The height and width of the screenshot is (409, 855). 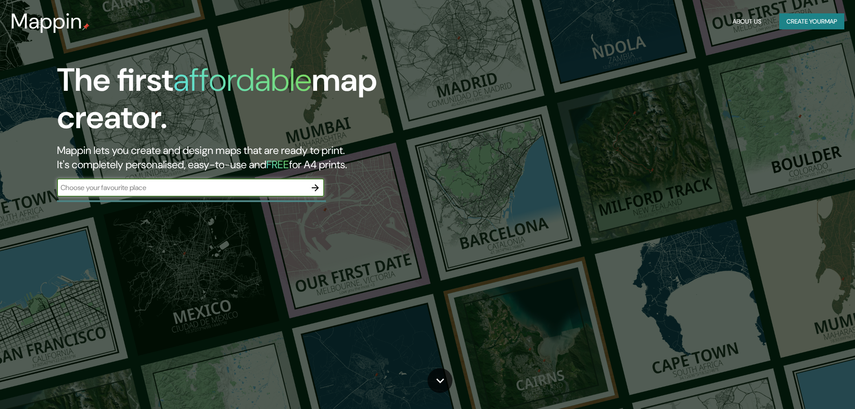 I want to click on h1: affordable, so click(x=242, y=80).